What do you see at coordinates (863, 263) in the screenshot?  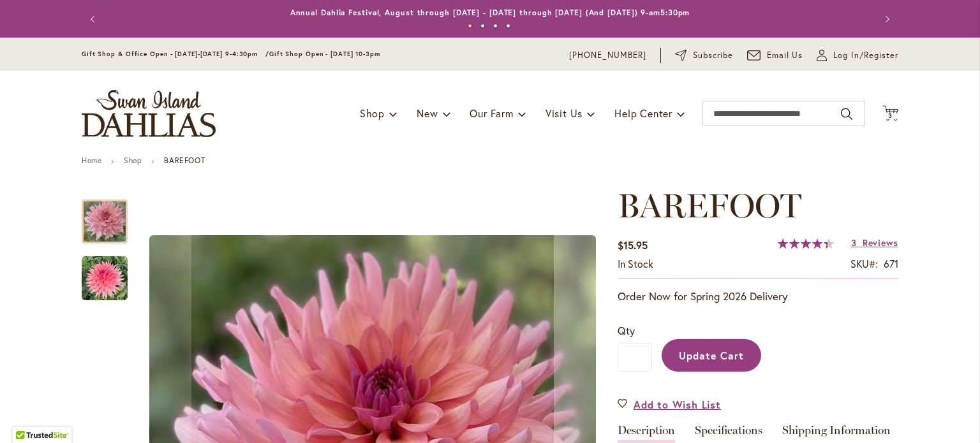 I see `strong: SKU` at bounding box center [863, 263].